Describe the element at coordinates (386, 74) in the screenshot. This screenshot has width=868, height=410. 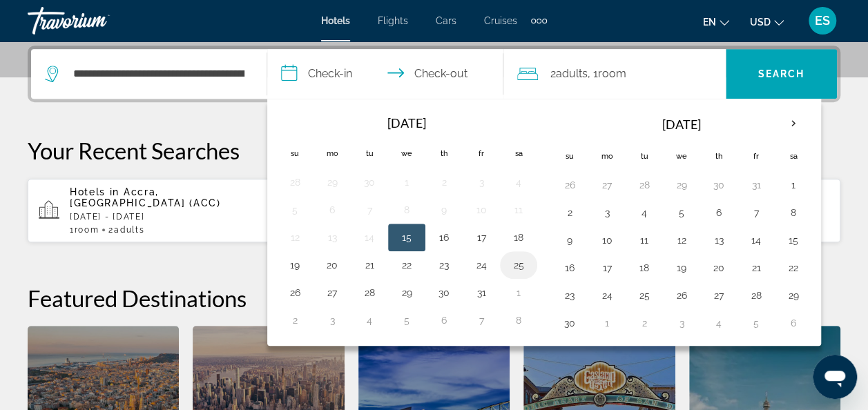
I see `button: Select check in and out date` at that location.